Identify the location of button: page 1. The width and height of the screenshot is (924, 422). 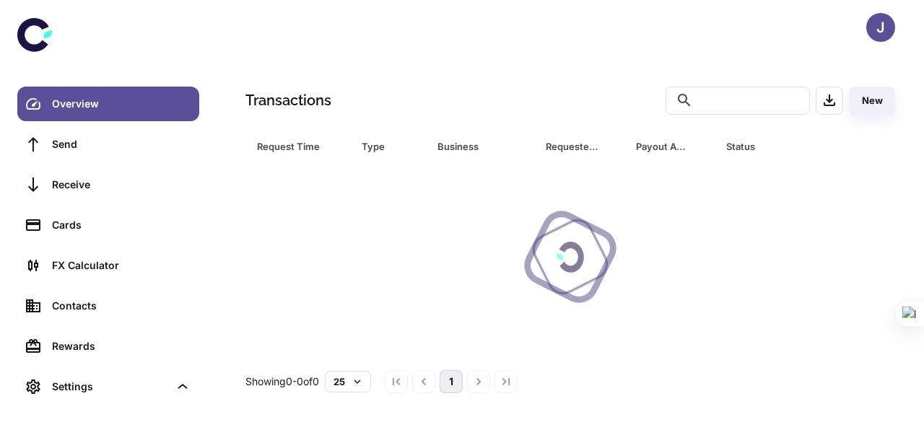
(451, 382).